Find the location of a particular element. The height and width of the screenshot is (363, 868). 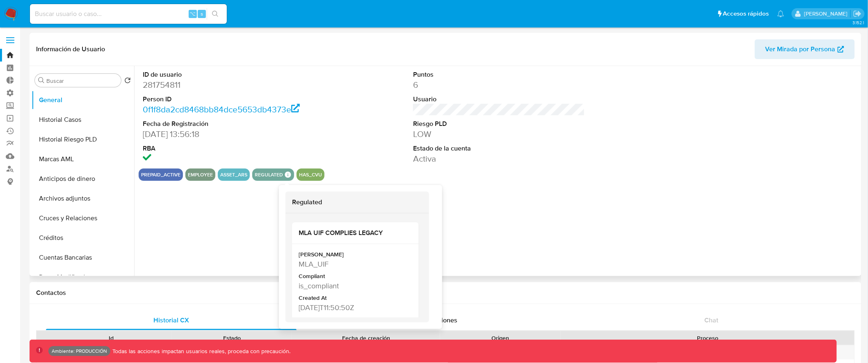

p: Todas las acciones impactan usuarios reales, proceda con precaución. is located at coordinates (201, 351).